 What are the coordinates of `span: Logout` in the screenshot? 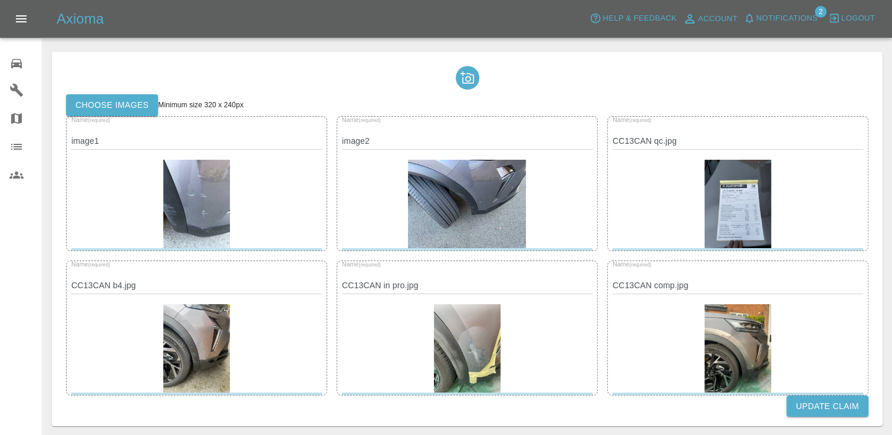 It's located at (858, 18).